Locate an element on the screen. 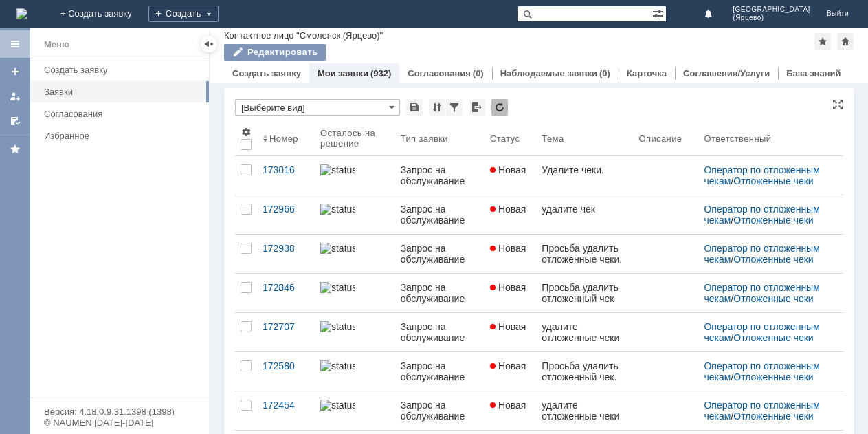  a: 172938 is located at coordinates (286, 254).